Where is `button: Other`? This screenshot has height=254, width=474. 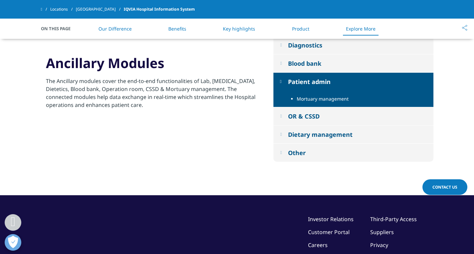
button: Other is located at coordinates (353, 153).